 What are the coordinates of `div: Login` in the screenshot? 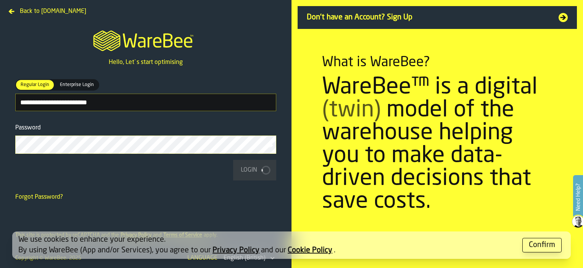 It's located at (249, 170).